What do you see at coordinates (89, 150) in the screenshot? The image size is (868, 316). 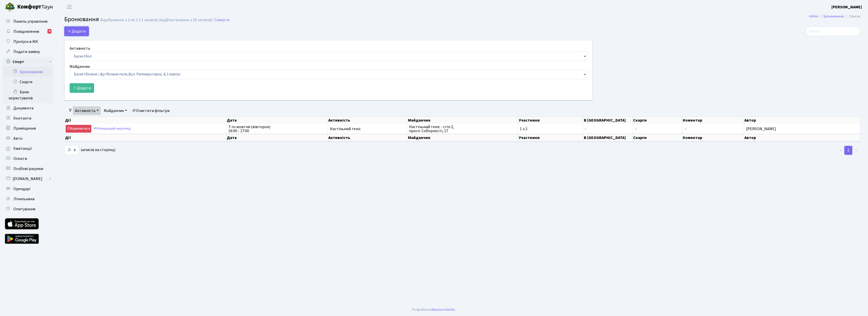 I see `label: записів на сторінці` at bounding box center [89, 150].